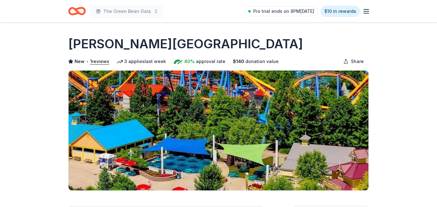  Describe the element at coordinates (357, 61) in the screenshot. I see `span: Share` at that location.